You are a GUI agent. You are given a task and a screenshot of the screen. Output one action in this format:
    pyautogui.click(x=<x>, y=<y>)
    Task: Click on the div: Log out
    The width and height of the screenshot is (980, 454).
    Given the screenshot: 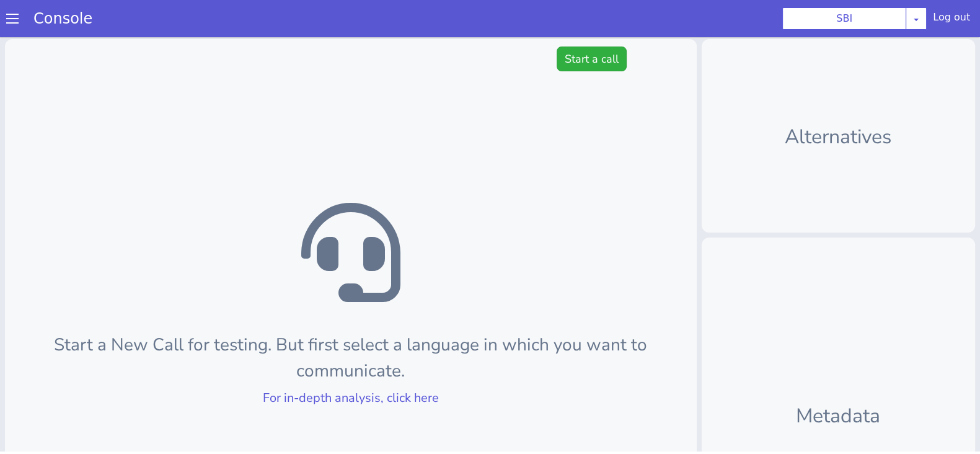 What is the action you would take?
    pyautogui.click(x=952, y=20)
    